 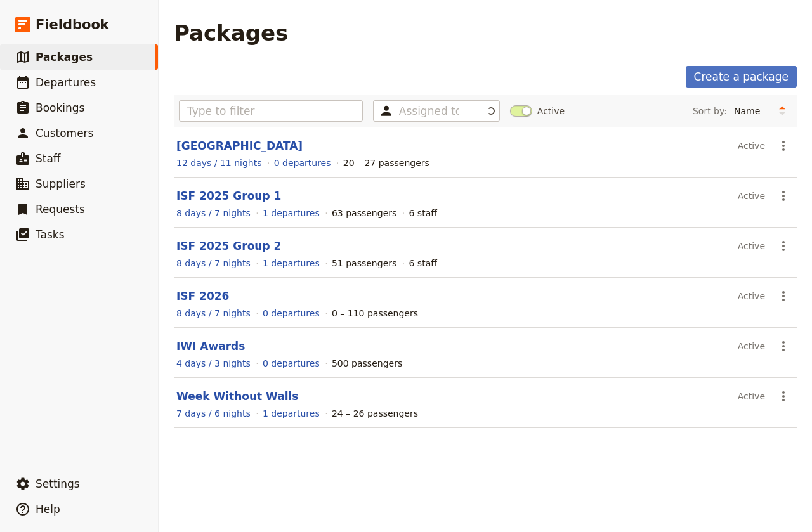 What do you see at coordinates (57, 484) in the screenshot?
I see `span: Settings` at bounding box center [57, 484].